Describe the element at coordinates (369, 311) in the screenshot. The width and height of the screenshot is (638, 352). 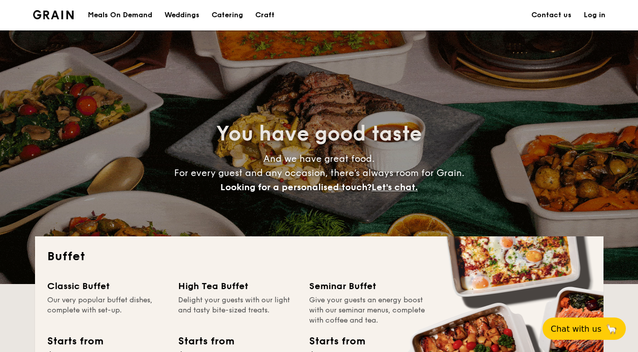
I see `div: Give your guests an energy boost with our seminar menus, complete with coffee and tea.` at that location.